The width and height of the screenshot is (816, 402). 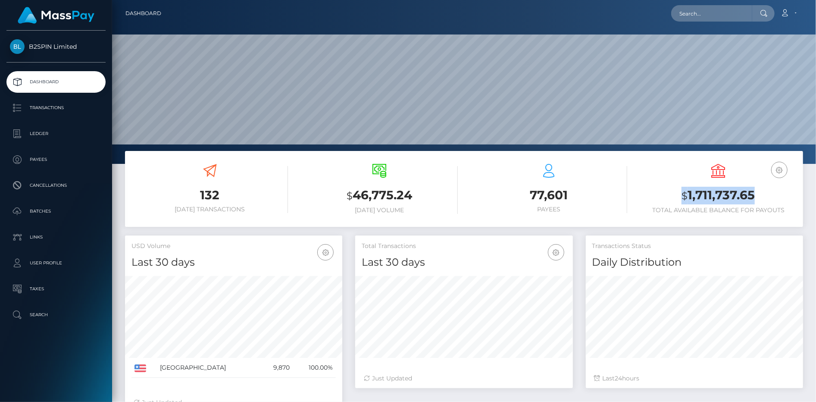 I want to click on td: 100.00%, so click(x=314, y=368).